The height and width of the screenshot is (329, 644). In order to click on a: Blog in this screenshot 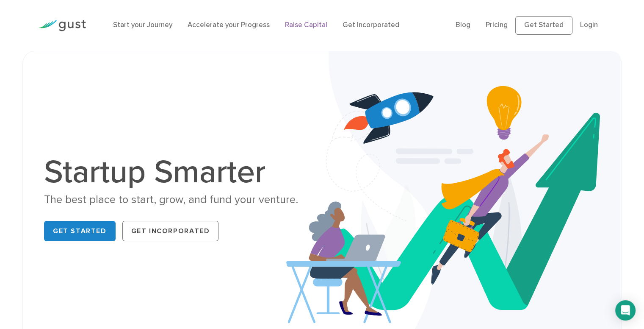, I will do `click(463, 25)`.